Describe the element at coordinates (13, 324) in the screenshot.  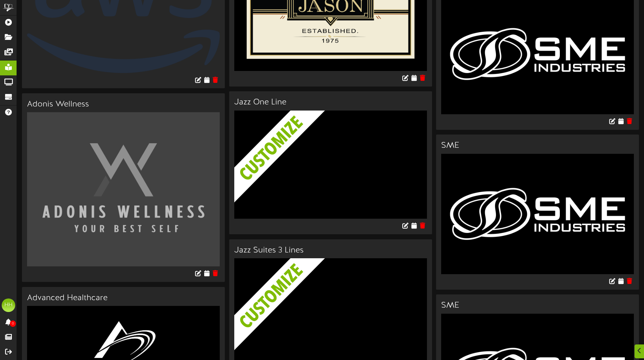
I see `span: 0` at that location.